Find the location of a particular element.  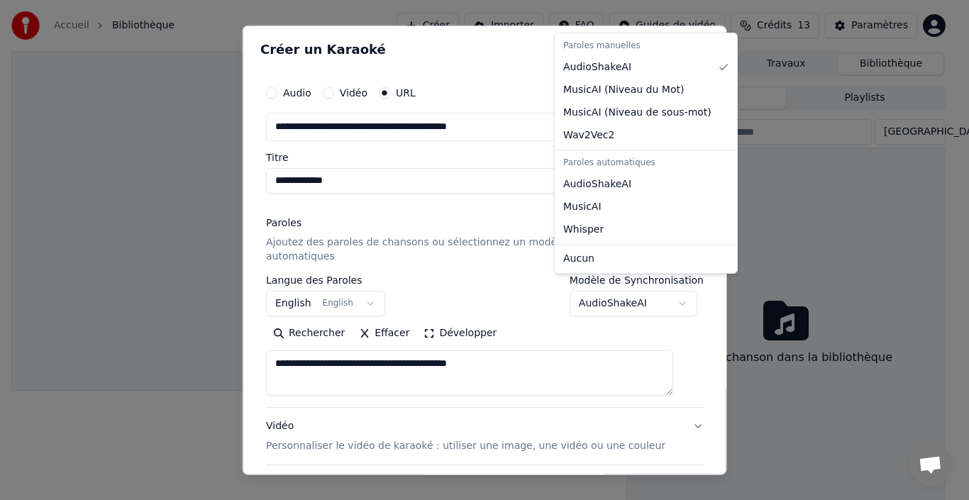

span: Aucun is located at coordinates (579, 259).